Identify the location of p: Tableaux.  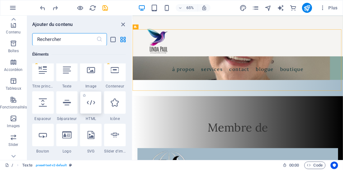
(13, 89).